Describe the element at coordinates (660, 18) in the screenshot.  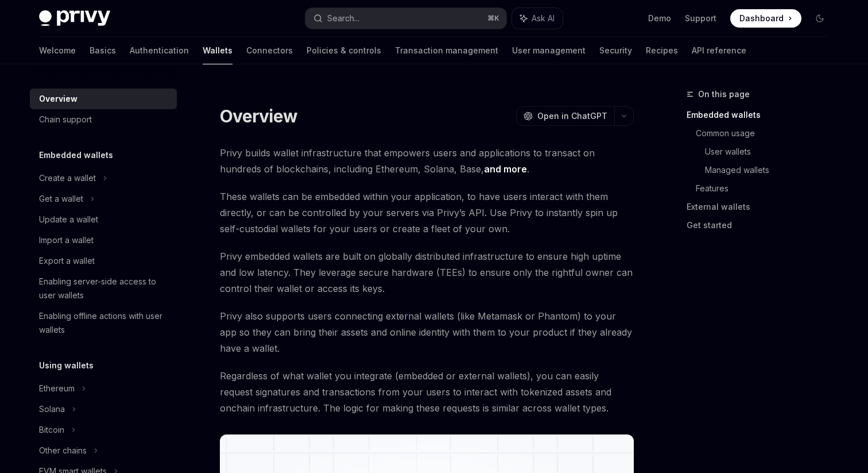
I see `a: Demo` at that location.